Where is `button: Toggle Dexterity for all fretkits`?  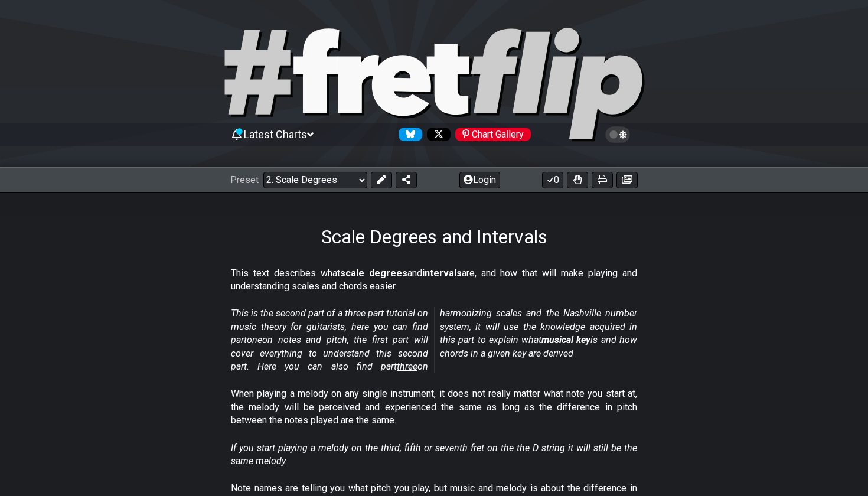
button: Toggle Dexterity for all fretkits is located at coordinates (577, 180).